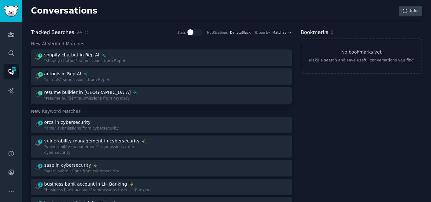 The height and width of the screenshot is (202, 431). What do you see at coordinates (77, 80) in the screenshot?
I see `div: "ai tools" submissions from Rep AI` at bounding box center [77, 80].